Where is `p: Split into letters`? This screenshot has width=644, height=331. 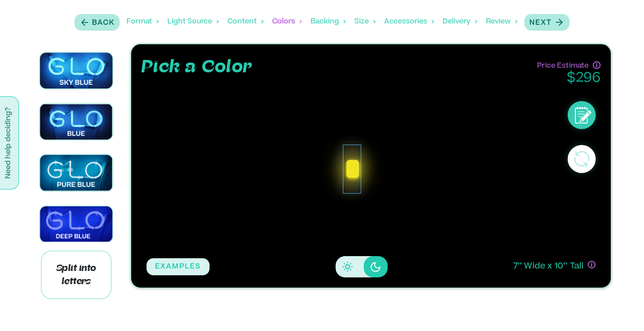
p: Split into letters is located at coordinates (76, 275).